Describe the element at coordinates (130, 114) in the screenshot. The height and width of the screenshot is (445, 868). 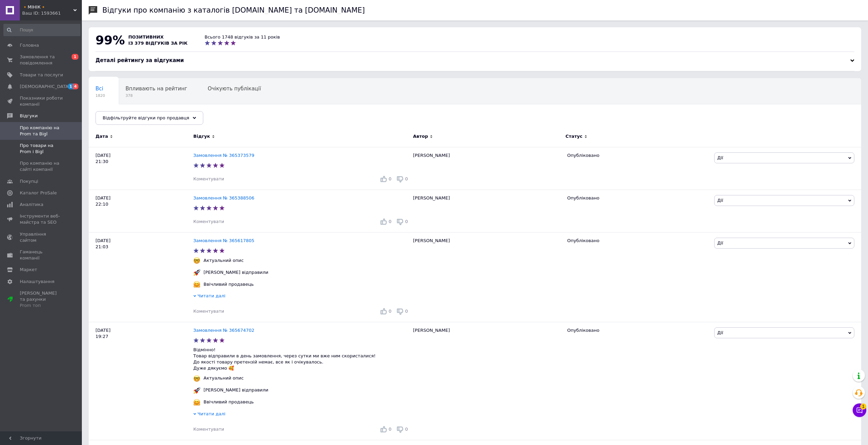
I see `span: Опубліковані без комен...` at that location.